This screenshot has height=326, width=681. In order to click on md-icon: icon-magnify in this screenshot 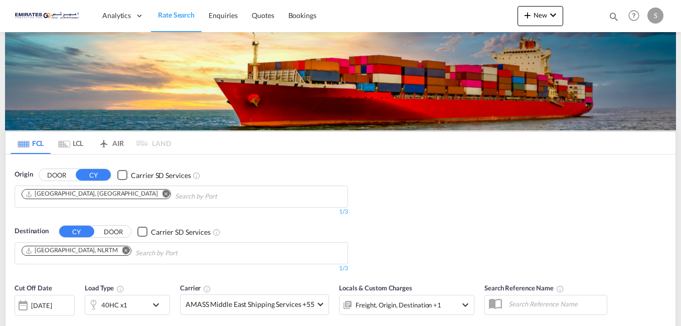, I will do `click(613, 17)`.